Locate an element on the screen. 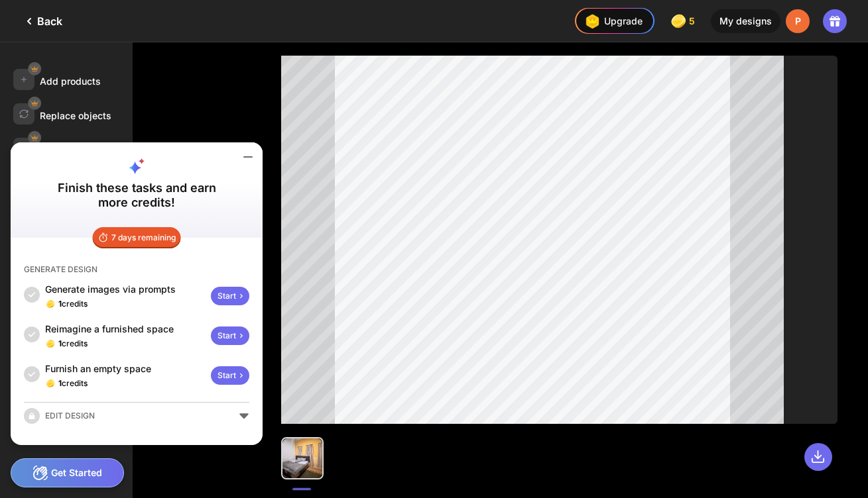 This screenshot has width=868, height=498. div: My designs is located at coordinates (745, 21).